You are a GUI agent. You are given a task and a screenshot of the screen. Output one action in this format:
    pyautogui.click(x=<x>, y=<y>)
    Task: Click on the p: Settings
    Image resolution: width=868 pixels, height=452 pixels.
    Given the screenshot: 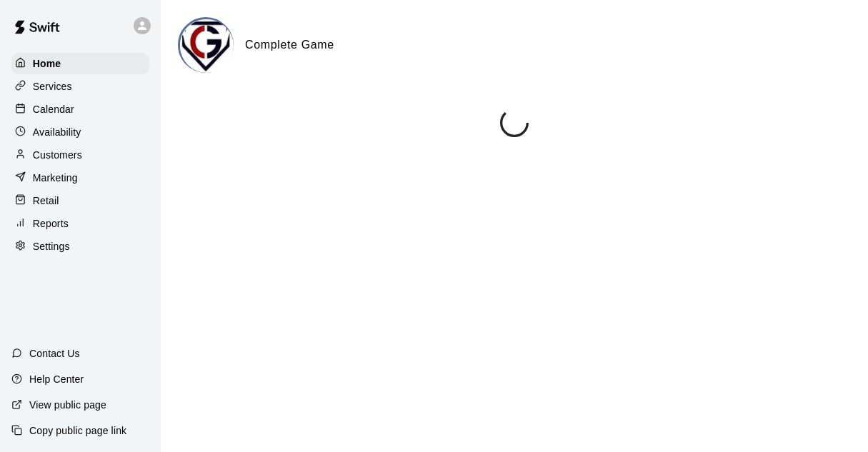 What is the action you would take?
    pyautogui.click(x=51, y=246)
    